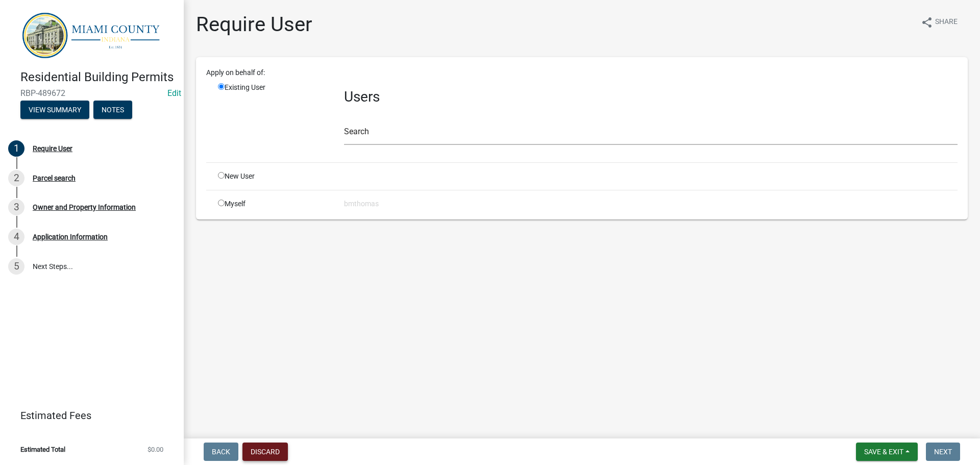  What do you see at coordinates (94, 35) in the screenshot?
I see `img: Miami County, Indiana` at bounding box center [94, 35].